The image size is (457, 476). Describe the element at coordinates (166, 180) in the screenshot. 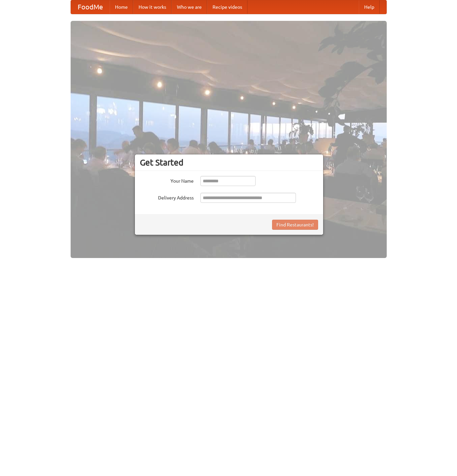

I see `label: Your Name` at that location.